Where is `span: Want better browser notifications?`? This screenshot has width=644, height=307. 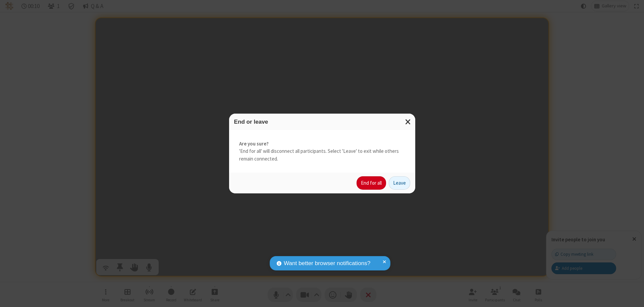
span: Want better browser notifications? is located at coordinates (327, 264).